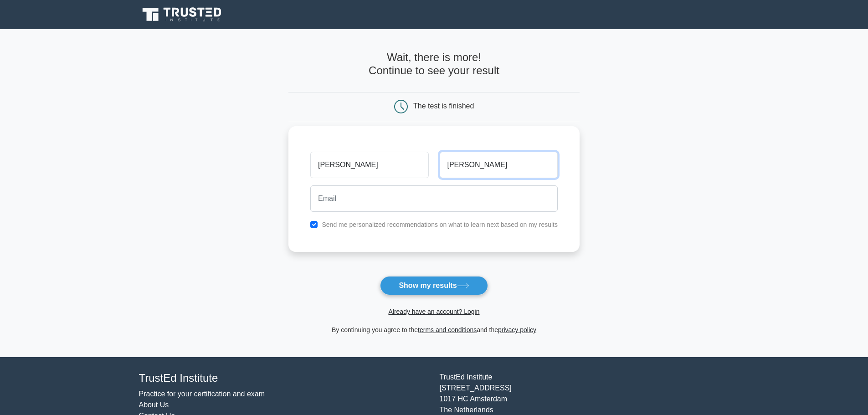 This screenshot has width=868, height=415. Describe the element at coordinates (499, 165) in the screenshot. I see `input: Last name` at that location.